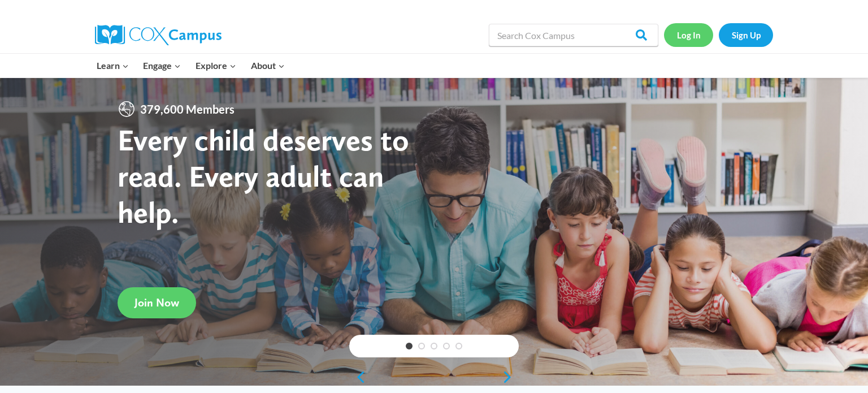 The width and height of the screenshot is (868, 393). Describe the element at coordinates (434, 377) in the screenshot. I see `div: content slider buttons` at that location.